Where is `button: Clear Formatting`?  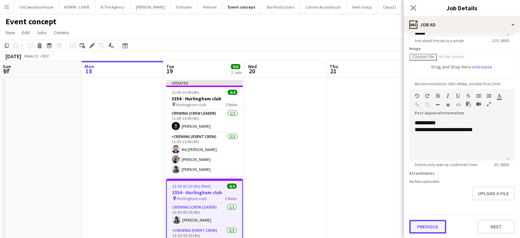 button: Clear Formatting is located at coordinates (448, 105).